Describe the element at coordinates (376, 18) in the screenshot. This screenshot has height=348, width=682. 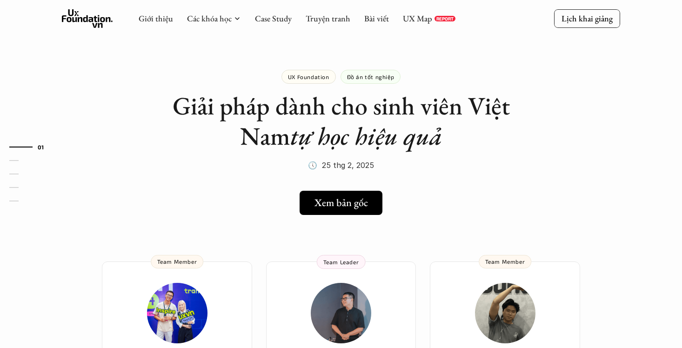
I see `a: Bài viết` at that location.